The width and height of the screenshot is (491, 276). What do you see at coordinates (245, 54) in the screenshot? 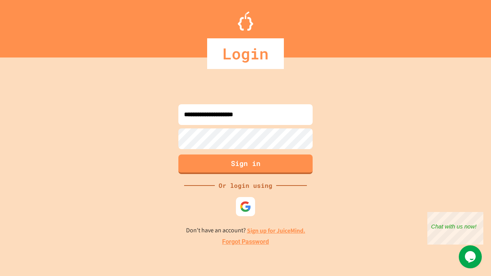
I see `div: Login` at bounding box center [245, 54].